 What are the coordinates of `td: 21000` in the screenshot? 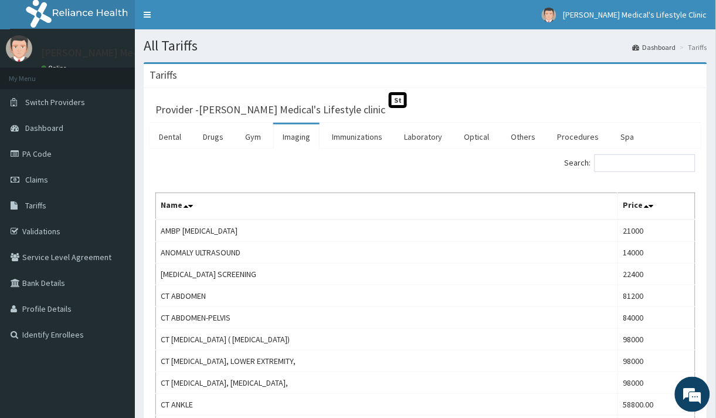 It's located at (657, 230).